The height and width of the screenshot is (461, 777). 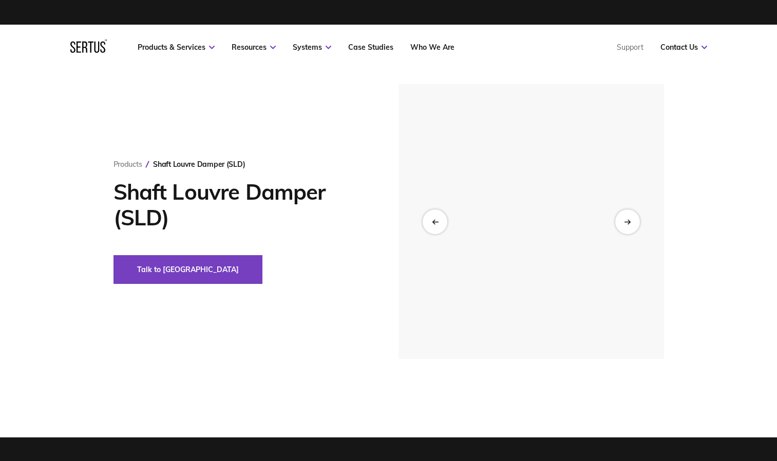 What do you see at coordinates (371, 47) in the screenshot?
I see `a: Case Studies` at bounding box center [371, 47].